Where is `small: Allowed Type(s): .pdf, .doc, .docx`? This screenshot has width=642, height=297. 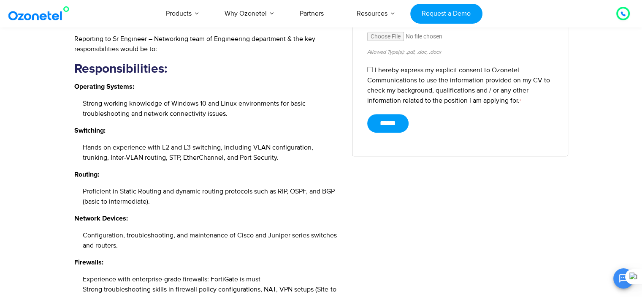
small: Allowed Type(s): .pdf, .doc, .docx is located at coordinates (404, 52).